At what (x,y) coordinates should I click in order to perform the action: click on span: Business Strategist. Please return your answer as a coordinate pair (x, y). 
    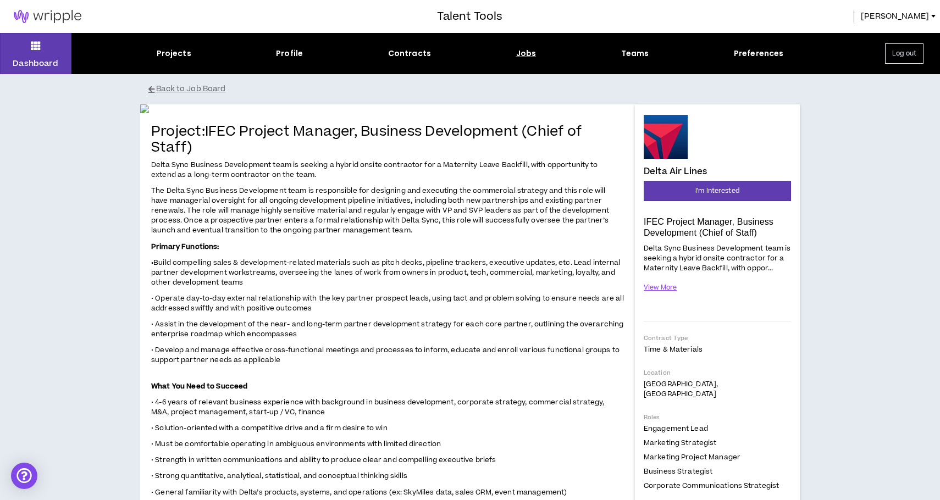
    Looking at the image, I should click on (678, 472).